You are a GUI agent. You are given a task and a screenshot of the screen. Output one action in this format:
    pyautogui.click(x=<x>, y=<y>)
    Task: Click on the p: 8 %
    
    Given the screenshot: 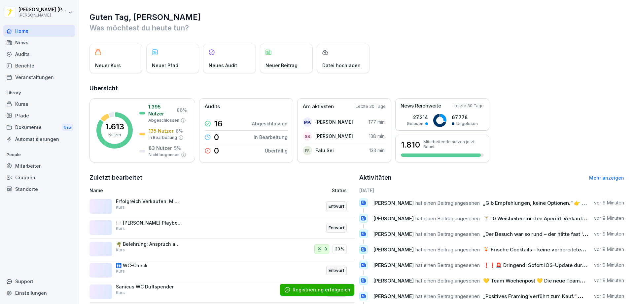 What is the action you would take?
    pyautogui.click(x=179, y=130)
    